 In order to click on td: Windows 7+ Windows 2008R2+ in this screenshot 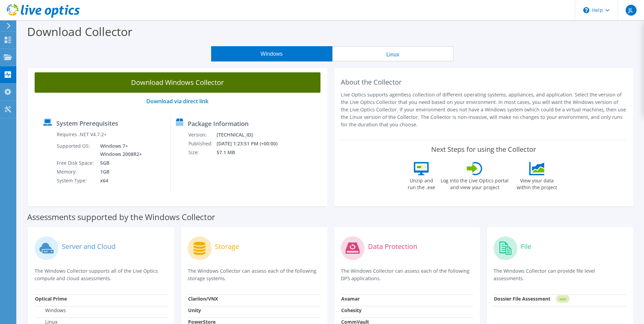, I will do `click(119, 150)`.